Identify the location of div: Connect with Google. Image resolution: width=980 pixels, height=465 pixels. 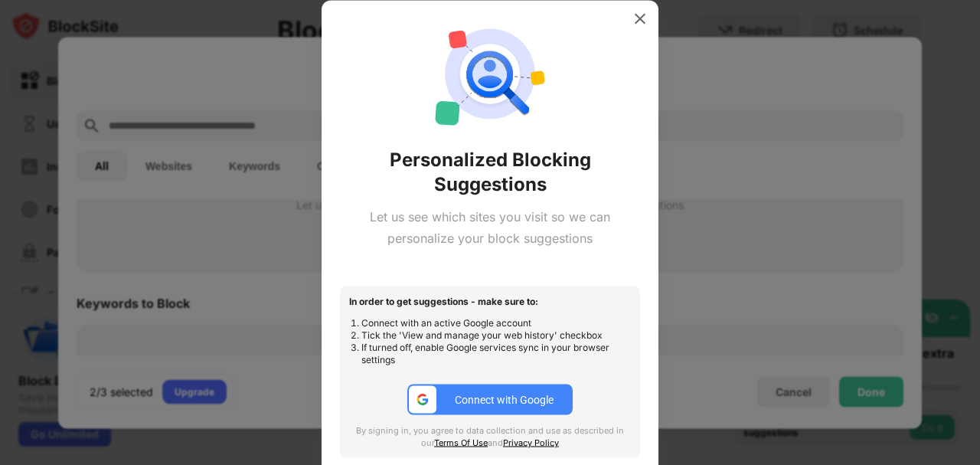
(504, 399).